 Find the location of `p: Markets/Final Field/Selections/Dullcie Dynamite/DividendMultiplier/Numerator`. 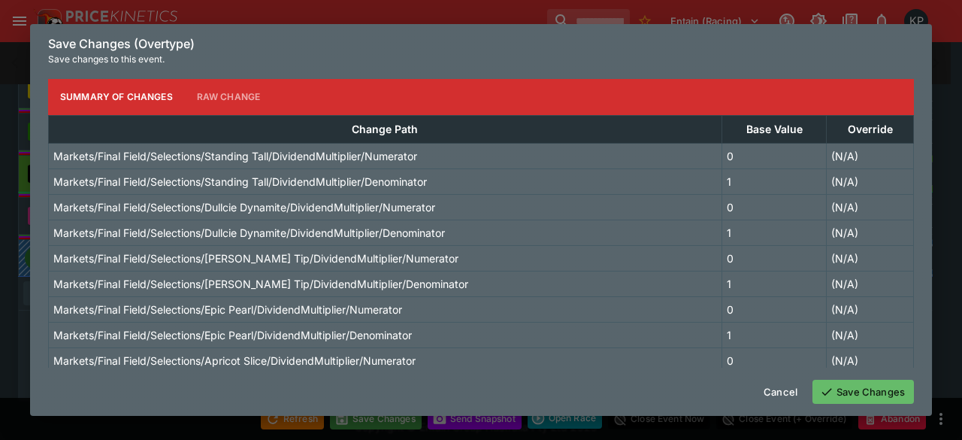

p: Markets/Final Field/Selections/Dullcie Dynamite/DividendMultiplier/Numerator is located at coordinates (244, 207).